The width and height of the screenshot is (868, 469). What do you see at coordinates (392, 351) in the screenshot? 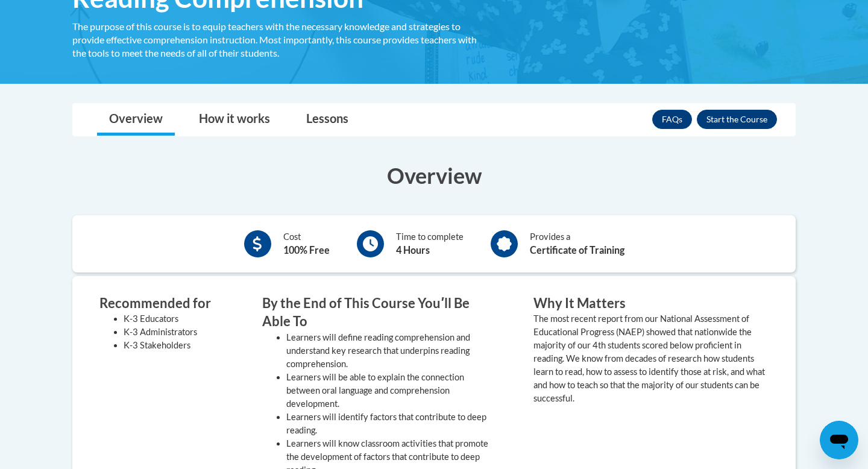
I see `li: Learners will define reading comprehension and understand key research that underpins reading com...` at bounding box center [392, 351].